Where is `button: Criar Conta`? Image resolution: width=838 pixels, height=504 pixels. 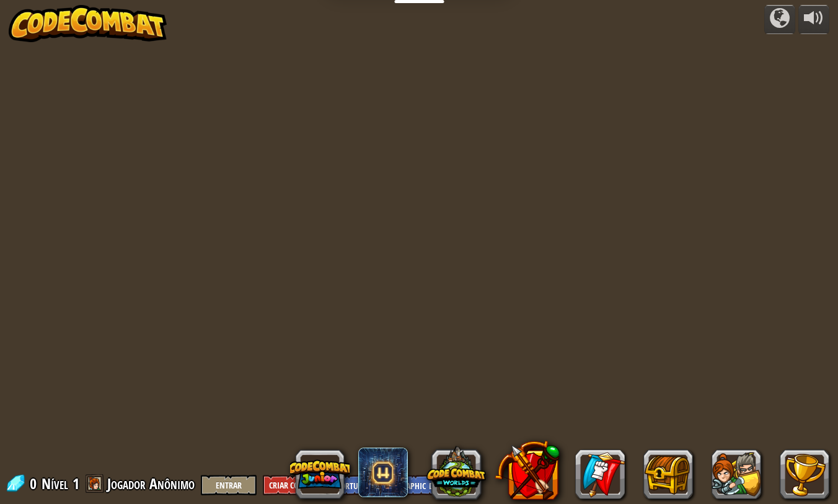 button: Criar Conta is located at coordinates (291, 485).